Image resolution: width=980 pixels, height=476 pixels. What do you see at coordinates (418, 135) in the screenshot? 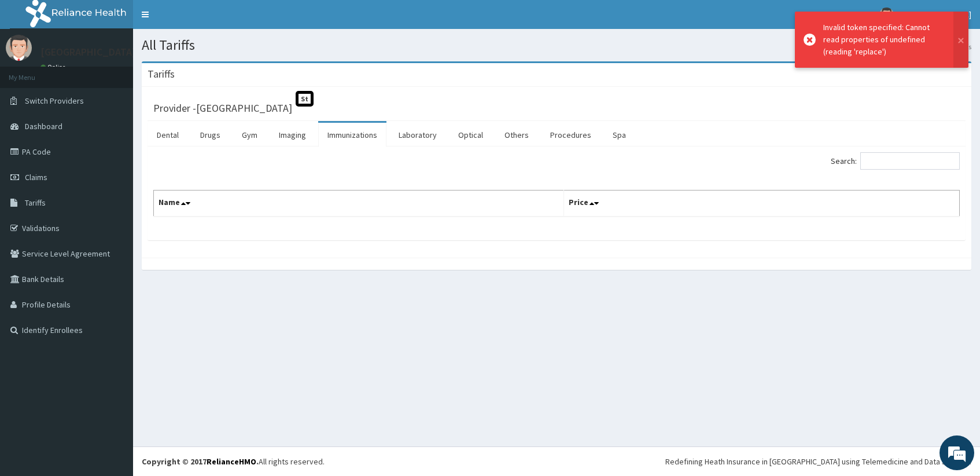
I see `a: Laboratory` at bounding box center [418, 135].